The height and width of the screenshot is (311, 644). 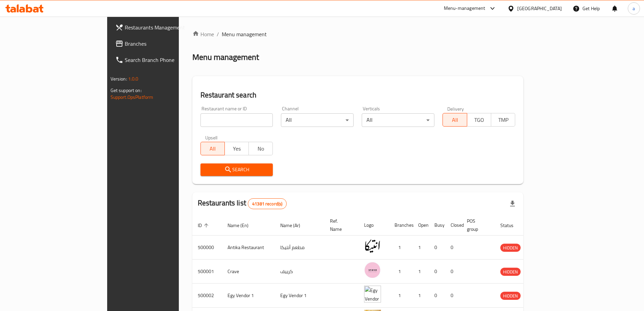 I want to click on span: a, so click(x=634, y=9).